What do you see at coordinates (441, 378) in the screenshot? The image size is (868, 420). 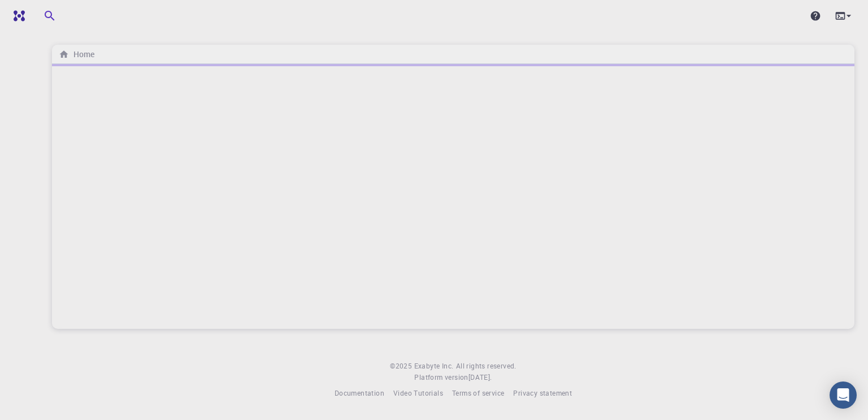 I see `span: Platform version` at bounding box center [441, 378].